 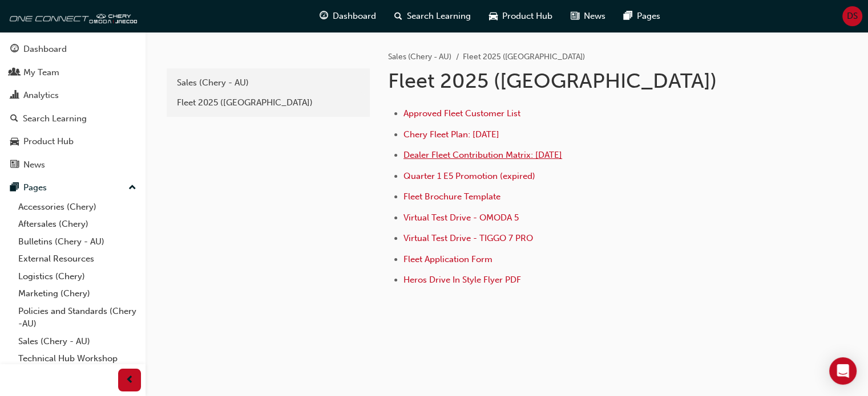 What do you see at coordinates (77, 241) in the screenshot?
I see `a: Bulletins (Chery - AU)` at bounding box center [77, 241].